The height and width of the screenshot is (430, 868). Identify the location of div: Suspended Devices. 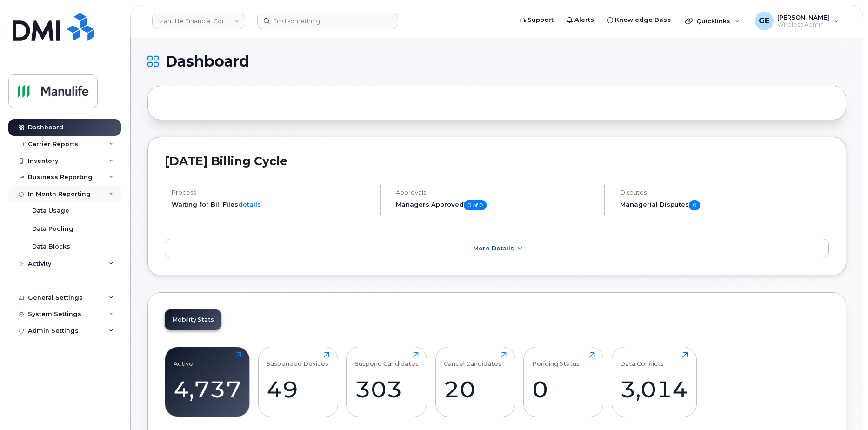
(297, 360).